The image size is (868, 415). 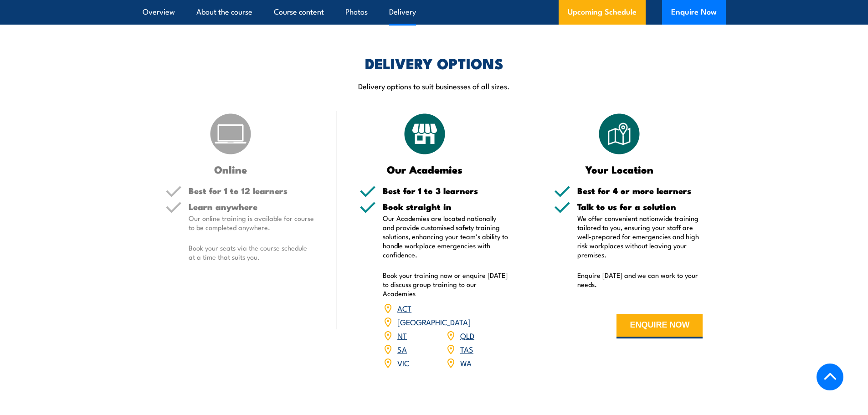 I want to click on p: Our online training is available for course to be completed anywhere., so click(x=252, y=223).